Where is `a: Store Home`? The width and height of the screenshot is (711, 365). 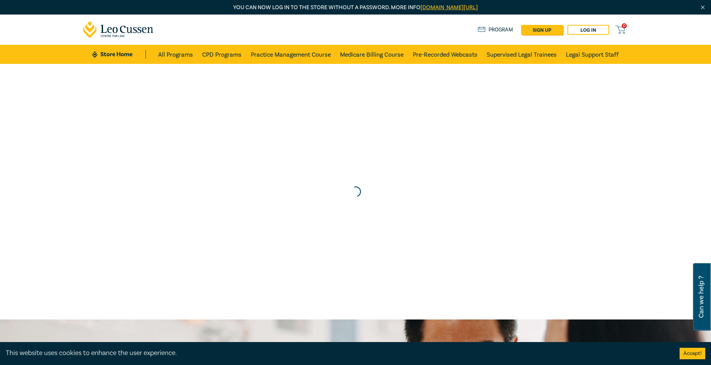
a: Store Home is located at coordinates (119, 54).